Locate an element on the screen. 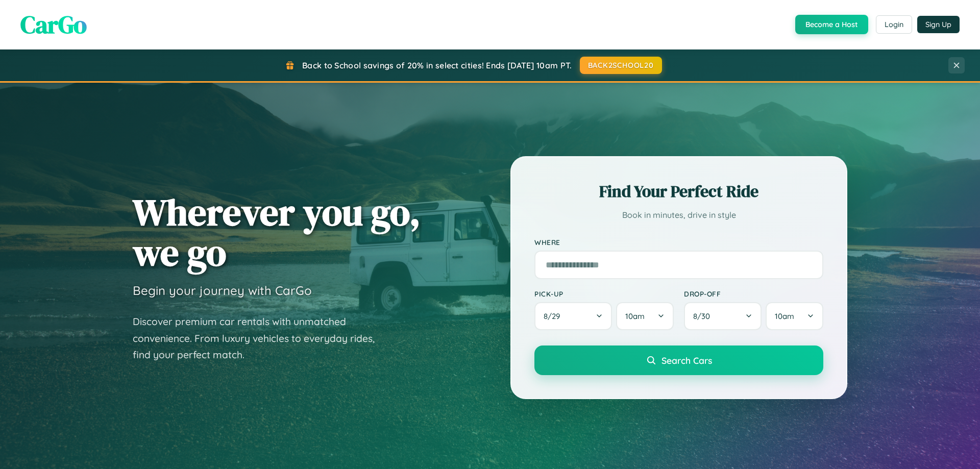 This screenshot has height=469, width=980. h2: Find Your Perfect Ride is located at coordinates (679, 191).